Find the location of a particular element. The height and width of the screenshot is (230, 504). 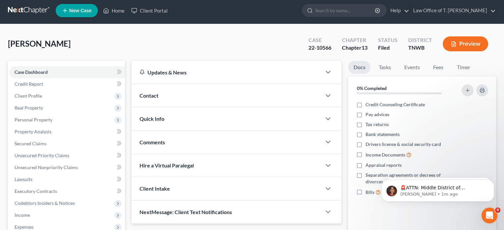

span: NextMessage: Client Text Notifications is located at coordinates (185, 212).